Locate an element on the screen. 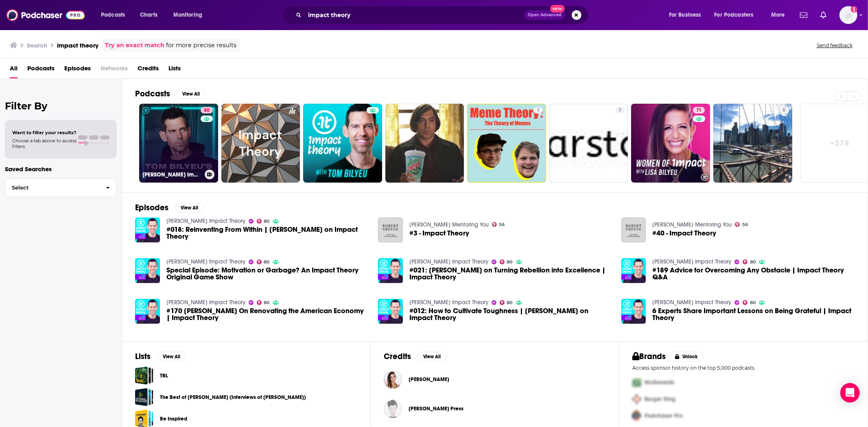 Image resolution: width=868 pixels, height=427 pixels. span: More is located at coordinates (778, 15).